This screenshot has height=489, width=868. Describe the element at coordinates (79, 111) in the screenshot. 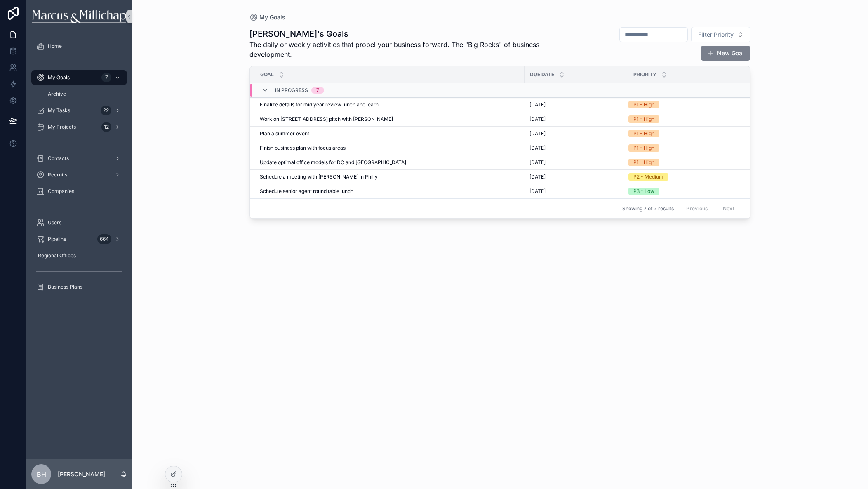

I see `a: My Tasks22` at that location.